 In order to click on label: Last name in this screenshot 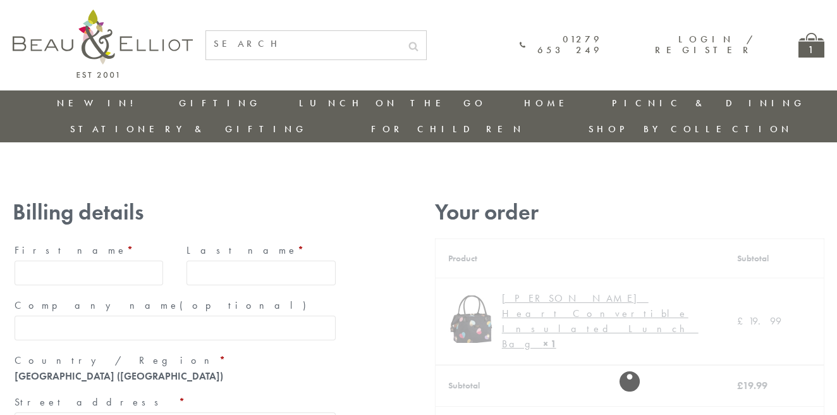, I will do `click(260, 250)`.